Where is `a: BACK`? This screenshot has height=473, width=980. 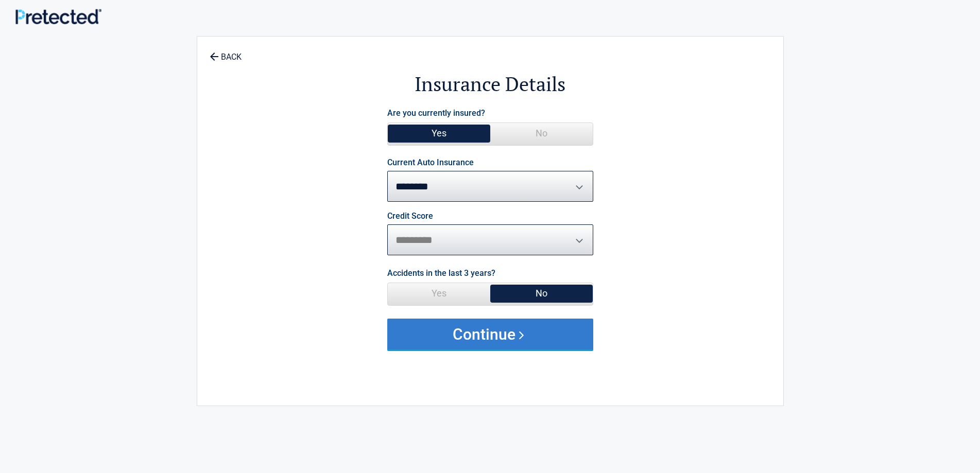 a: BACK is located at coordinates (225, 52).